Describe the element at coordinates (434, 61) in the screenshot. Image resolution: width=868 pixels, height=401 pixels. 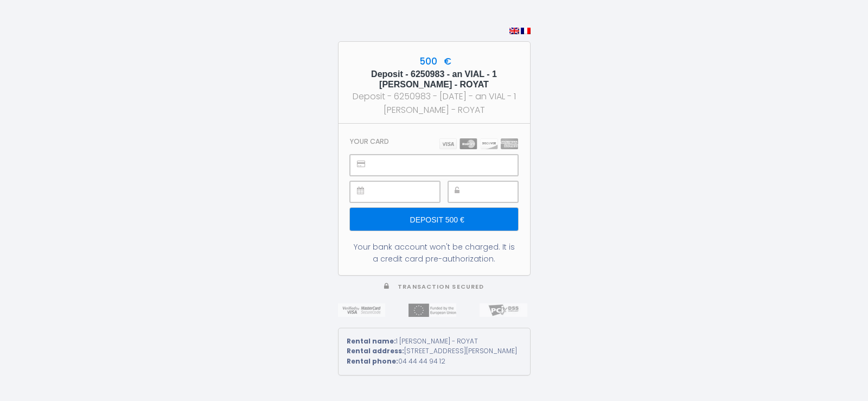
I see `span: 500 €` at that location.